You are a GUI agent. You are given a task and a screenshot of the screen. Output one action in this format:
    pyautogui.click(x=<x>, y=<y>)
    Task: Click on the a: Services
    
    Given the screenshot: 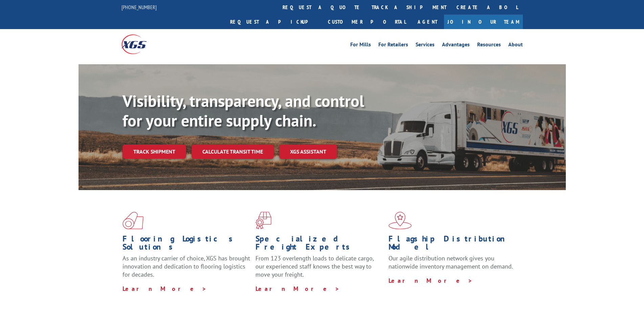 What is the action you would take?
    pyautogui.click(x=425, y=45)
    